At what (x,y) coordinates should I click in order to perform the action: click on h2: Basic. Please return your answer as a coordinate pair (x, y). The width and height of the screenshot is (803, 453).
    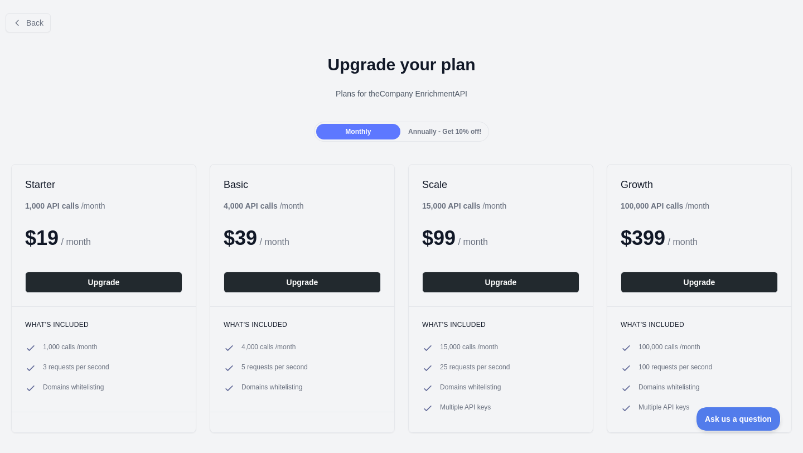
    Looking at the image, I should click on (302, 185).